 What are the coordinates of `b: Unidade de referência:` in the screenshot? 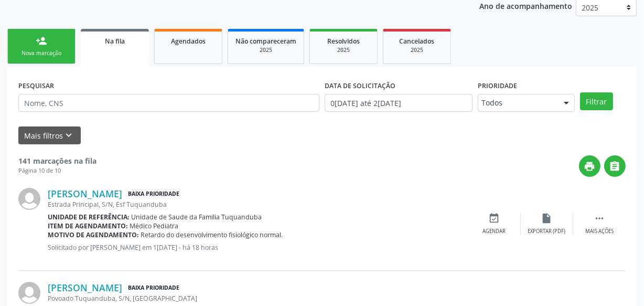 It's located at (89, 217).